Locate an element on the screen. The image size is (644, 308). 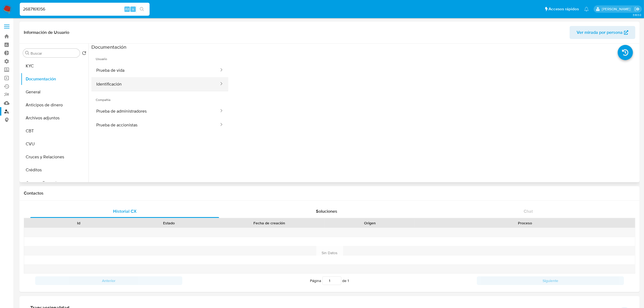
button: Documentación is located at coordinates (55, 79).